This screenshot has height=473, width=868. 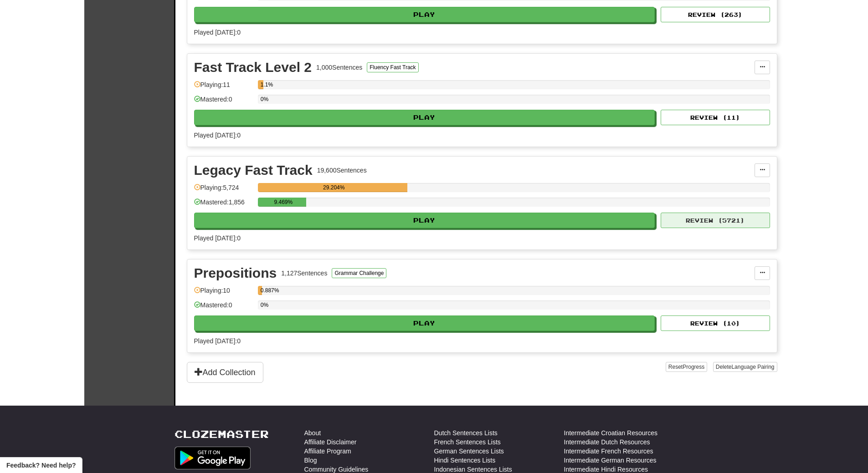 I want to click on button: Review (10), so click(x=715, y=324).